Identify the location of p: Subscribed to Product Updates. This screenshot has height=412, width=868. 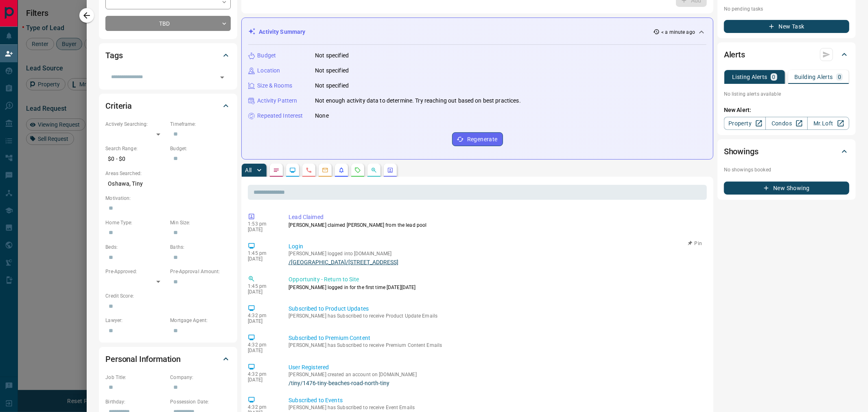
(496, 308).